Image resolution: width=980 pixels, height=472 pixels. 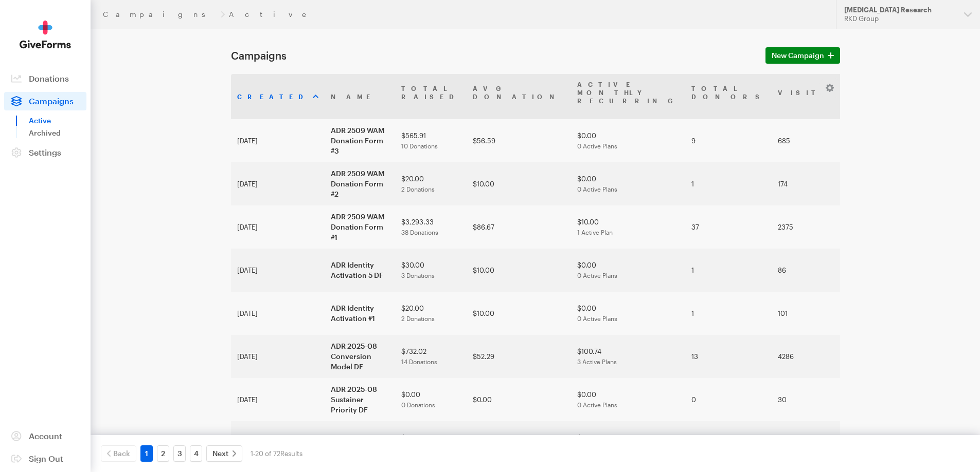 I want to click on span: Campaigns, so click(x=51, y=101).